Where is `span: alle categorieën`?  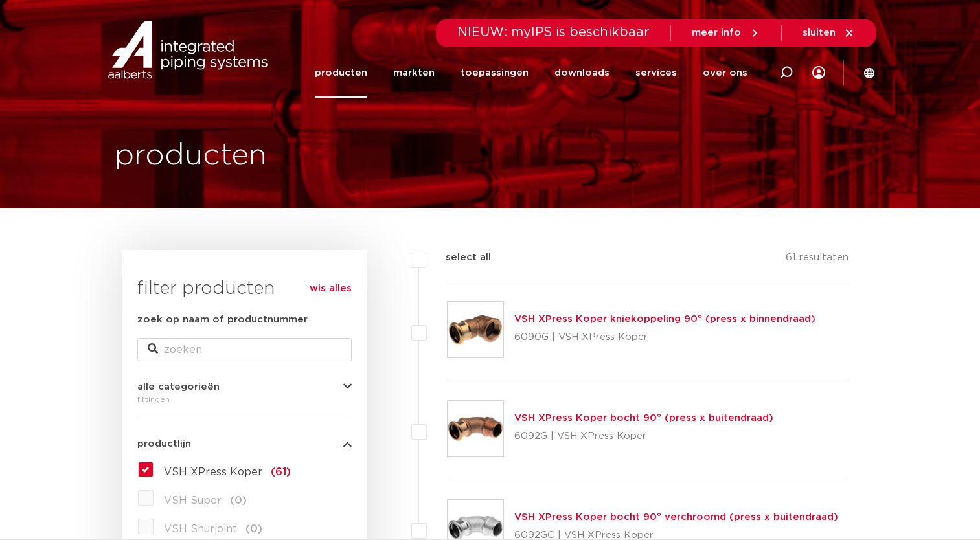
span: alle categorieën is located at coordinates (178, 387).